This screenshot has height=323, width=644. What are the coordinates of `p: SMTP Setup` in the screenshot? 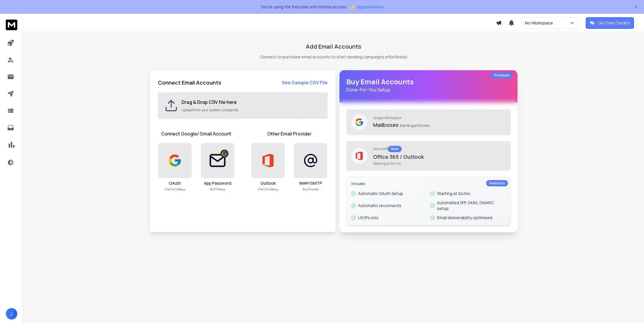 It's located at (217, 189).